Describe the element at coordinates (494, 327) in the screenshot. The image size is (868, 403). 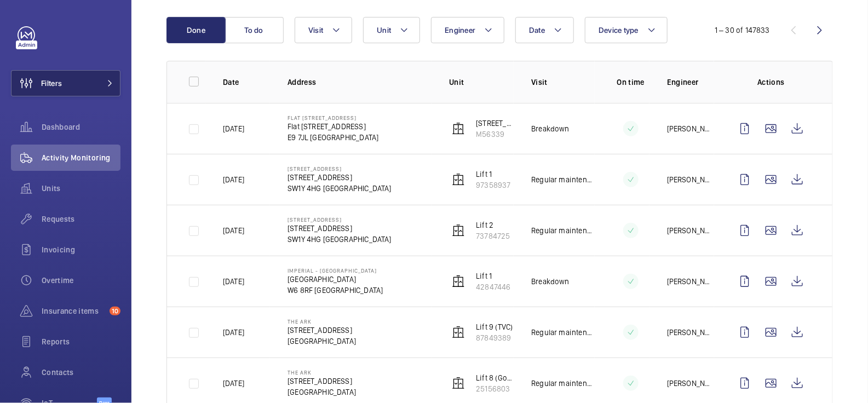
I see `p: Lift 9 (TVC)` at that location.